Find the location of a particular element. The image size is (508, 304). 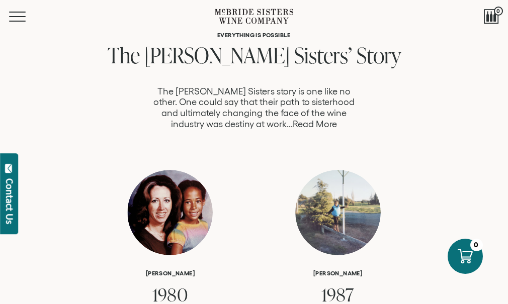

div: 0 is located at coordinates (476, 245).